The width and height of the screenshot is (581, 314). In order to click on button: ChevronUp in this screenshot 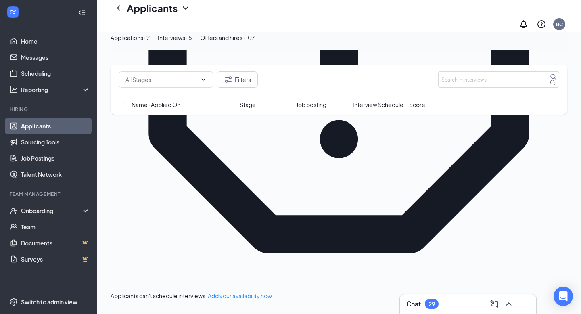, I will do `click(509, 304)`.